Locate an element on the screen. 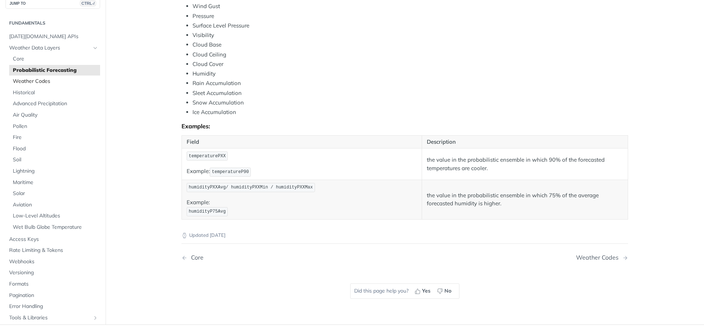 Image resolution: width=704 pixels, height=334 pixels. span: Tools & Libraries is located at coordinates (50, 317).